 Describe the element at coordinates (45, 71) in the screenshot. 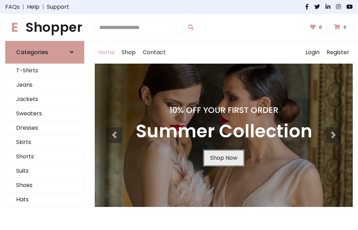

I see `a: T-Shirts` at that location.